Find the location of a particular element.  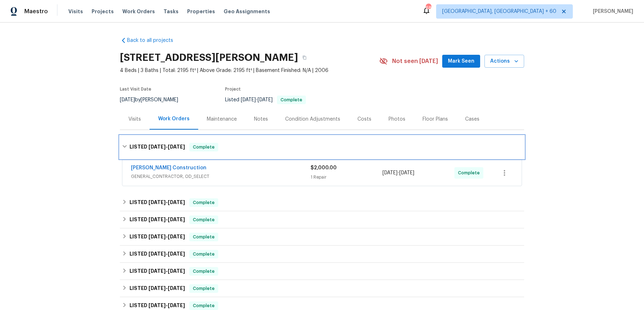

span: Visits is located at coordinates (76, 12).